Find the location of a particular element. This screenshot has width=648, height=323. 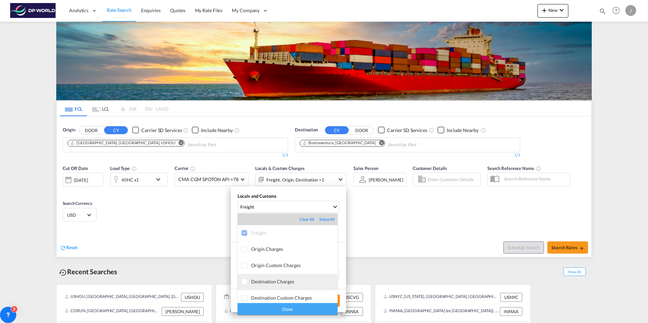

div: Origin Charges is located at coordinates (294, 249).